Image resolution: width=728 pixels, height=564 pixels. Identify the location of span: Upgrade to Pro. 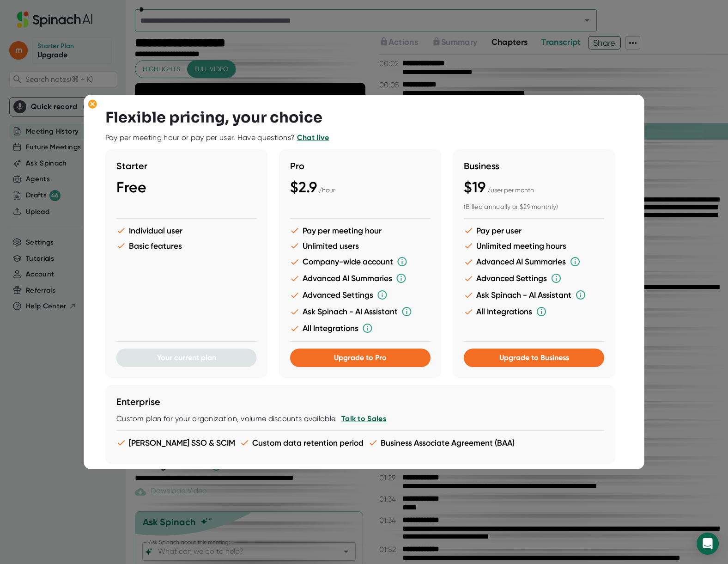
(360, 357).